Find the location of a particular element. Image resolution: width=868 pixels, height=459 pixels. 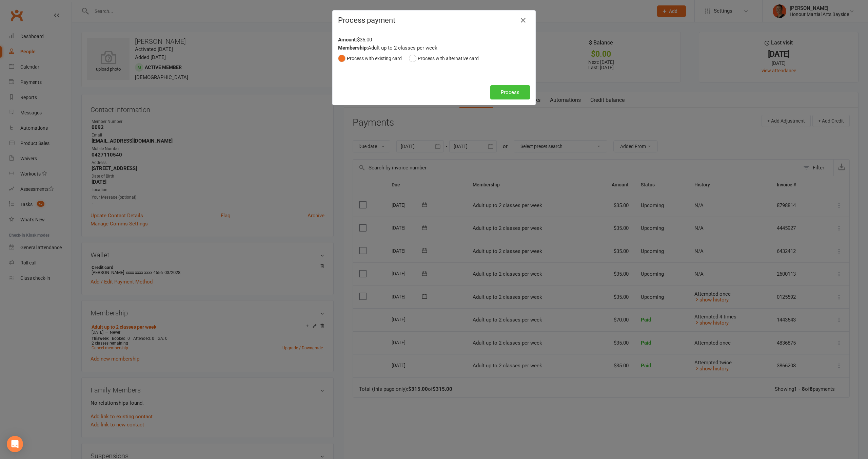

button: Process with existing card is located at coordinates (370, 58).